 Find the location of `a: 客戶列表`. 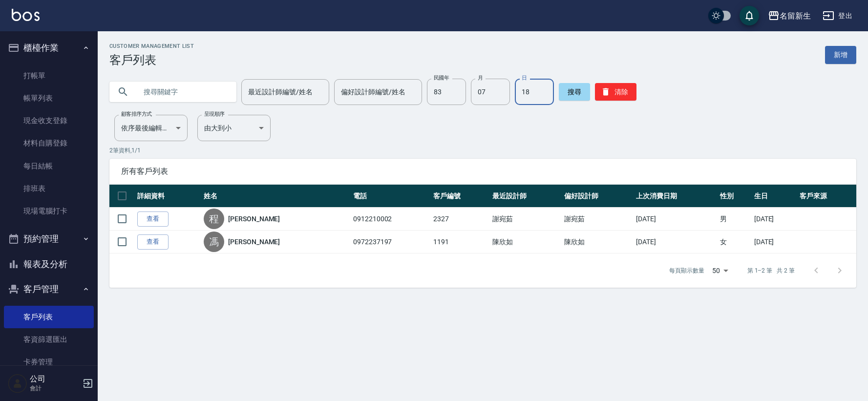

a: 客戶列表 is located at coordinates (49, 317).